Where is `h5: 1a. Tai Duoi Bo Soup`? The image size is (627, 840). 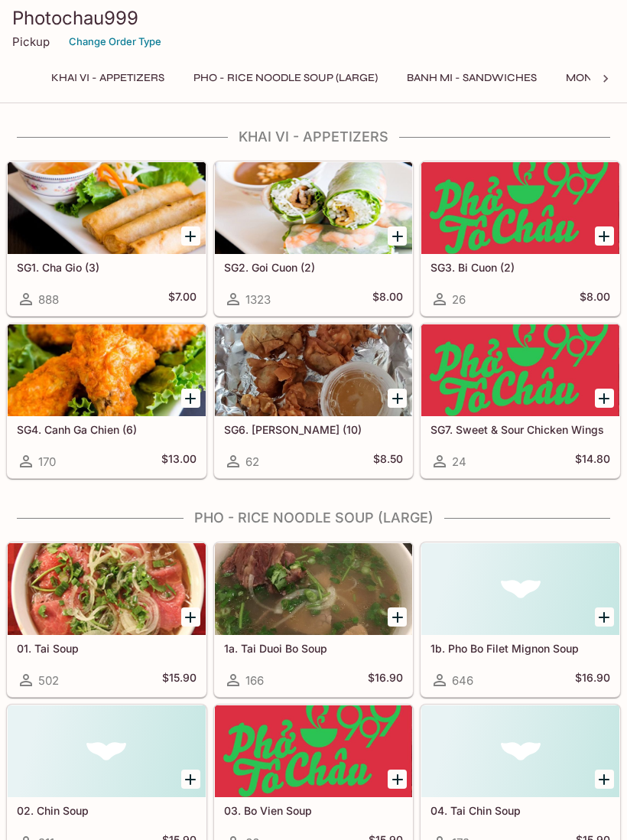 h5: 1a. Tai Duoi Bo Soup is located at coordinates (314, 648).